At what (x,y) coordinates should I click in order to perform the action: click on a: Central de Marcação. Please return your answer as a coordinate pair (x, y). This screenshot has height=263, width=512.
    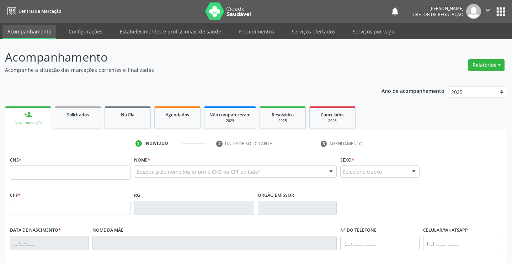
    Looking at the image, I should click on (33, 11).